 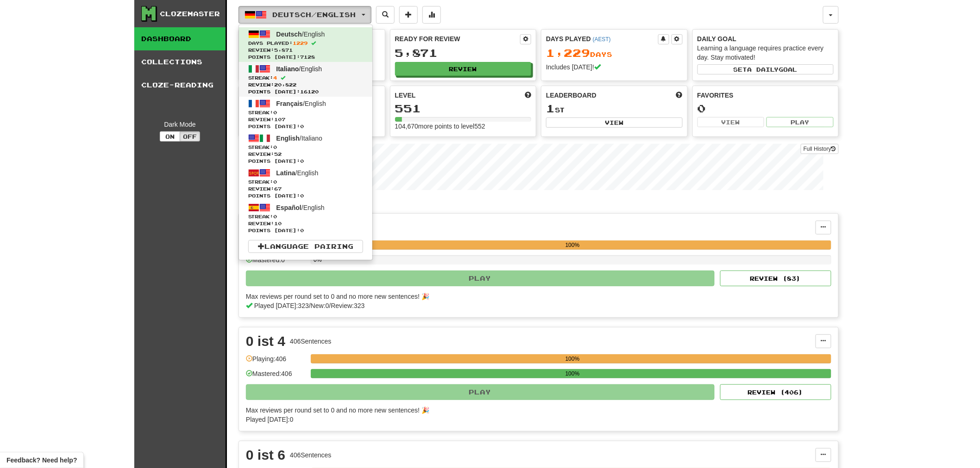 What do you see at coordinates (347, 306) in the screenshot?
I see `span: Review: 323` at bounding box center [347, 306].